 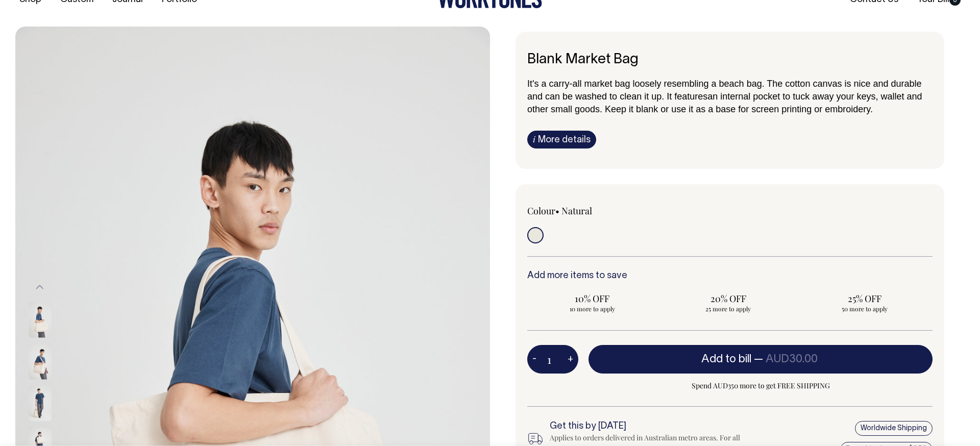 I want to click on span: i, so click(x=534, y=139).